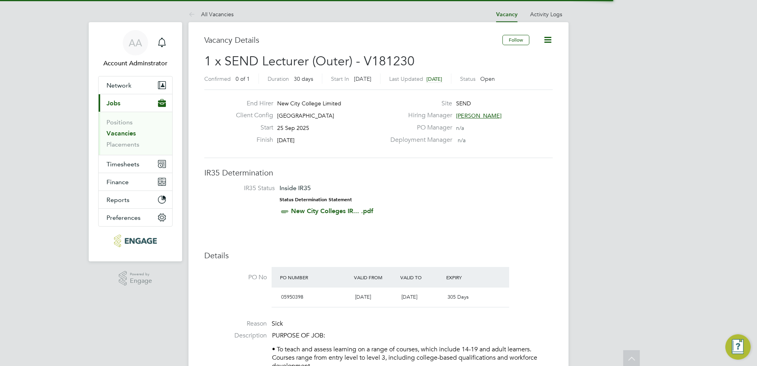  I want to click on button: Finance, so click(135, 182).